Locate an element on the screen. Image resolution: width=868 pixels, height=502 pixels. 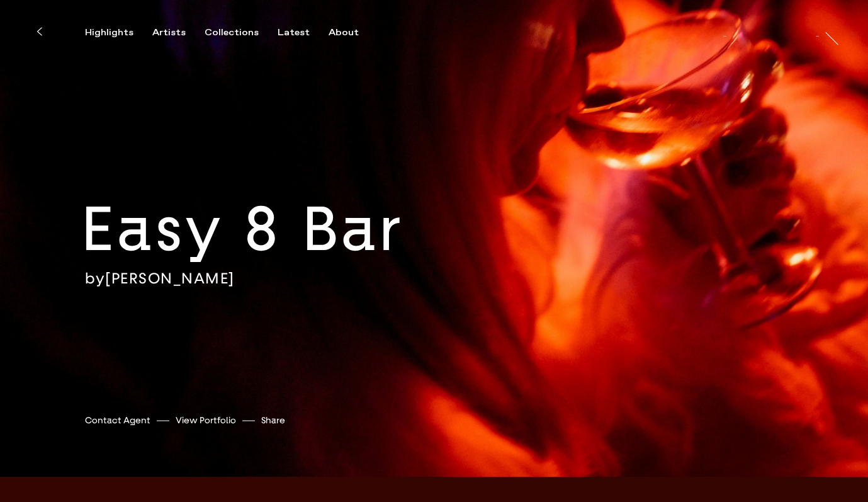
a: View Portfolio is located at coordinates (206, 420).